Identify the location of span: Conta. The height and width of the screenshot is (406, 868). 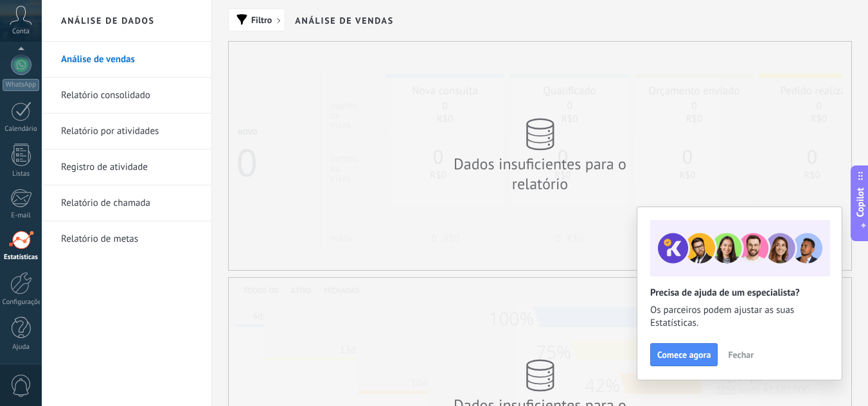
(21, 32).